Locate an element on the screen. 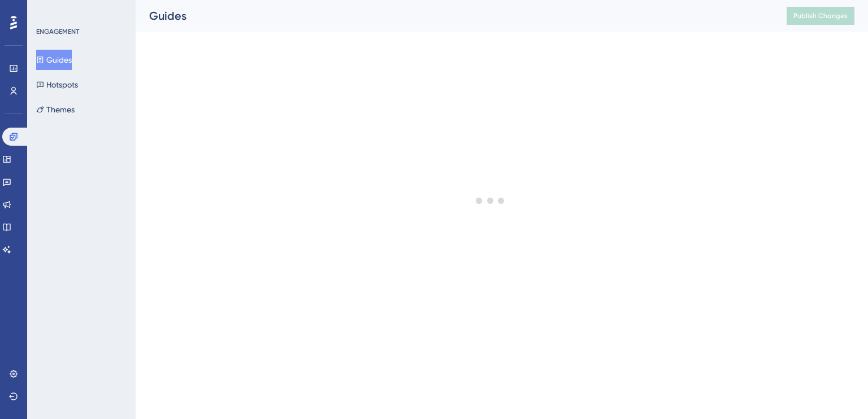 The image size is (868, 419). span: Publish Changes is located at coordinates (820, 16).